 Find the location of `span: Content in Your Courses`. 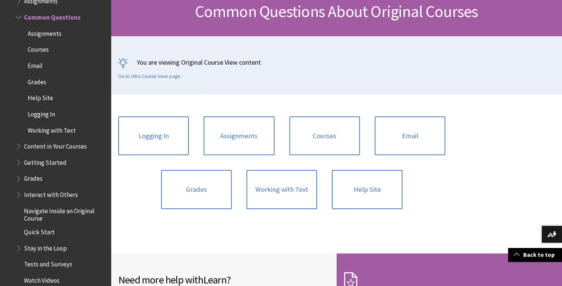

span: Content in Your Courses is located at coordinates (55, 145).